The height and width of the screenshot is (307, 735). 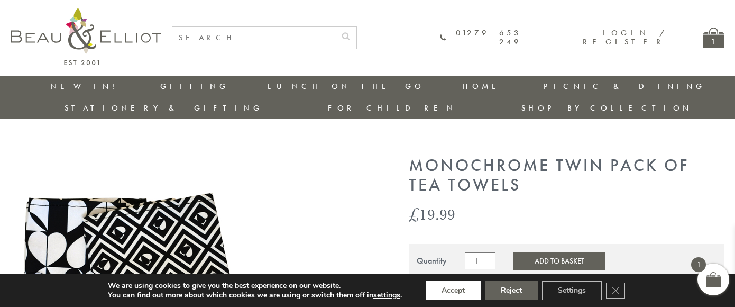 What do you see at coordinates (624, 86) in the screenshot?
I see `a: Picnic & Dining` at bounding box center [624, 86].